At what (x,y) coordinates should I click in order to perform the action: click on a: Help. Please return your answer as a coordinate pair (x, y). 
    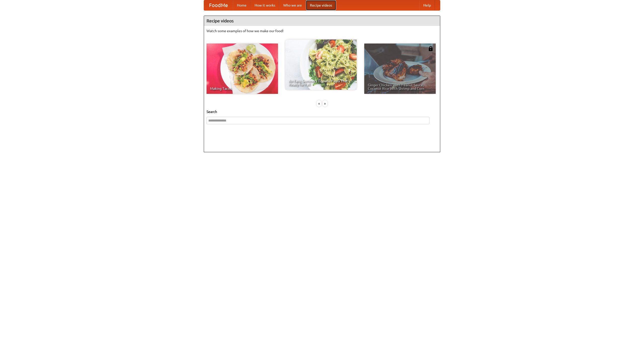
    Looking at the image, I should click on (427, 5).